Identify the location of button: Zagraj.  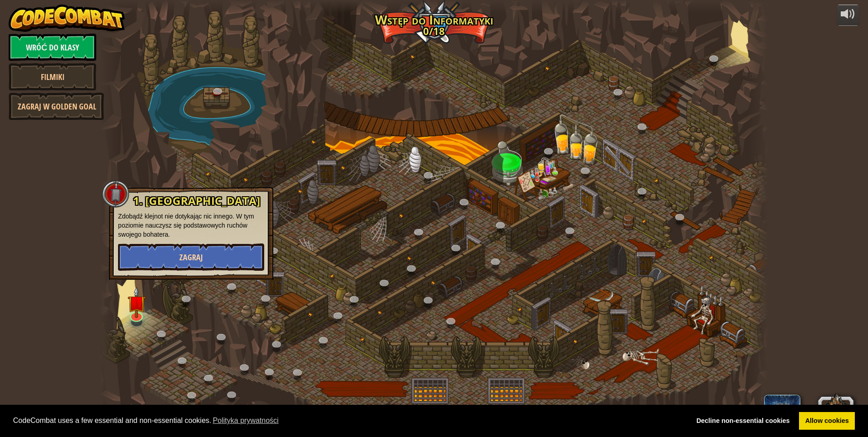
(191, 257).